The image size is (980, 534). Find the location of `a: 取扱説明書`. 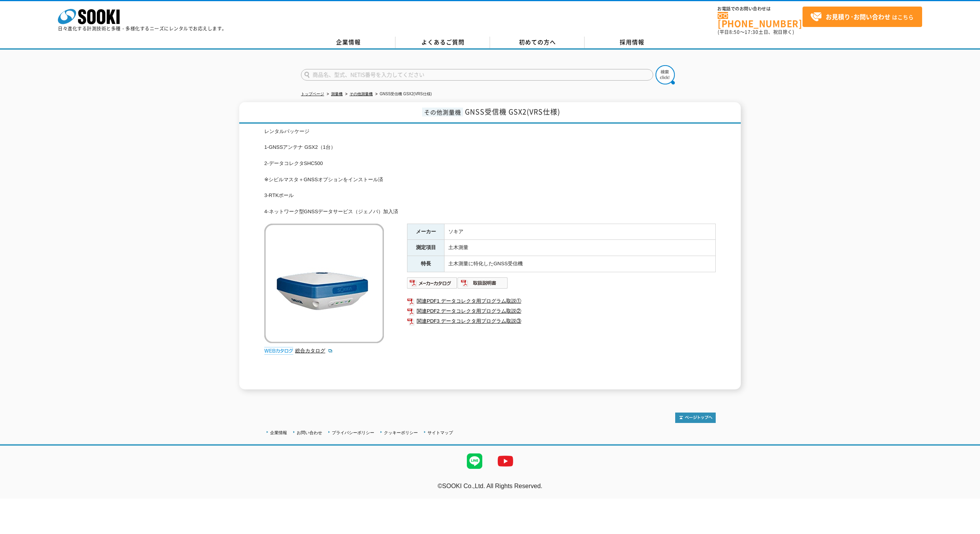

a: 取扱説明書 is located at coordinates (483, 285).